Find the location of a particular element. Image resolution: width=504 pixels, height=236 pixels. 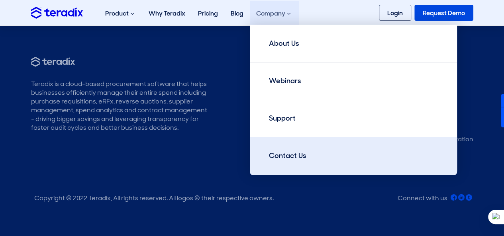

a: Login is located at coordinates (395, 13).